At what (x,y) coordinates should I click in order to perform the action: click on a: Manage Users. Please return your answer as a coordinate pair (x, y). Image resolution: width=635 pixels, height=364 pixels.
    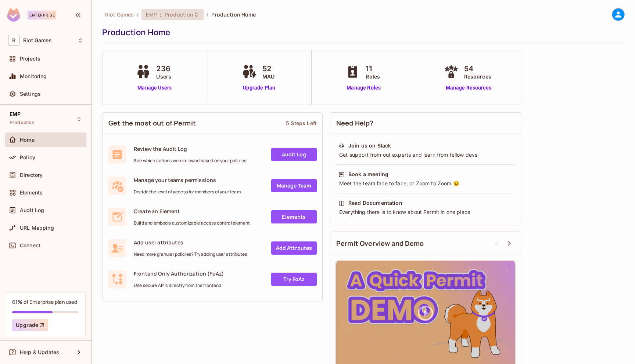
    Looking at the image, I should click on (154, 87).